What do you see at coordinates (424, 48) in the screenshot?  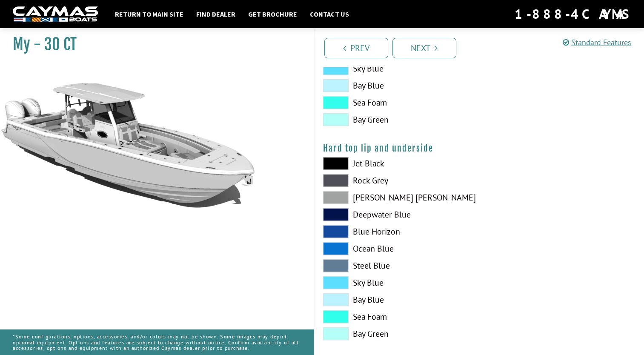 I see `a: Next` at bounding box center [424, 48].